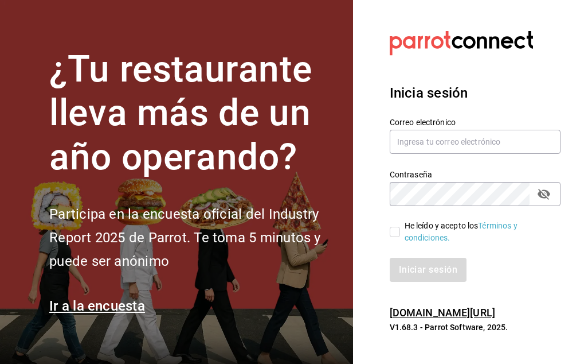  I want to click on h1: ¿Tu restaurante lleva más de un año operando?, so click(194, 114).